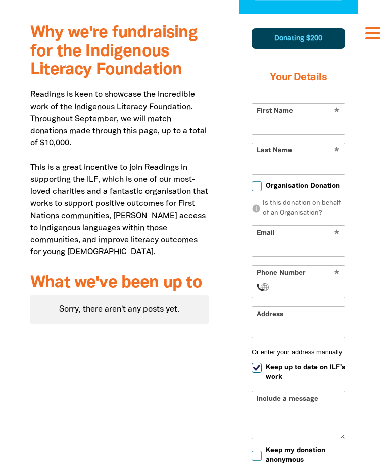 The width and height of the screenshot is (388, 465). I want to click on p: Readings is keen to showcase the incredible work of the Indigenous Literacy Foundation. Throughou..., so click(119, 174).